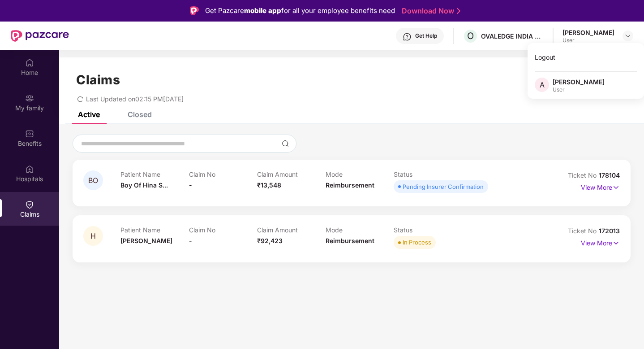  I want to click on img: New Pazcare Logo, so click(40, 36).